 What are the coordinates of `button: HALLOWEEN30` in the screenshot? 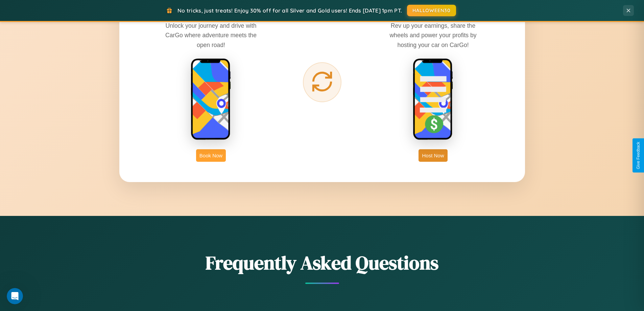 It's located at (432, 11).